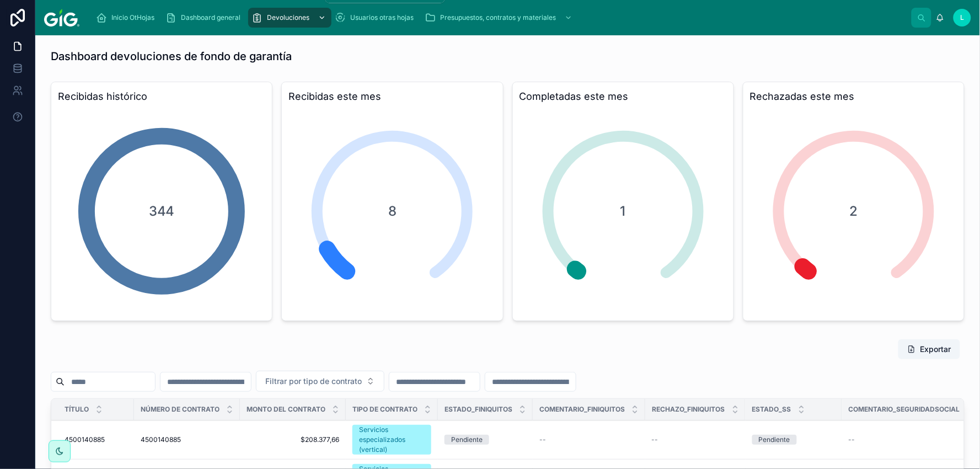 Image resolution: width=980 pixels, height=469 pixels. Describe the element at coordinates (498, 18) in the screenshot. I see `span: Presupuestos, contratos y materiales` at that location.